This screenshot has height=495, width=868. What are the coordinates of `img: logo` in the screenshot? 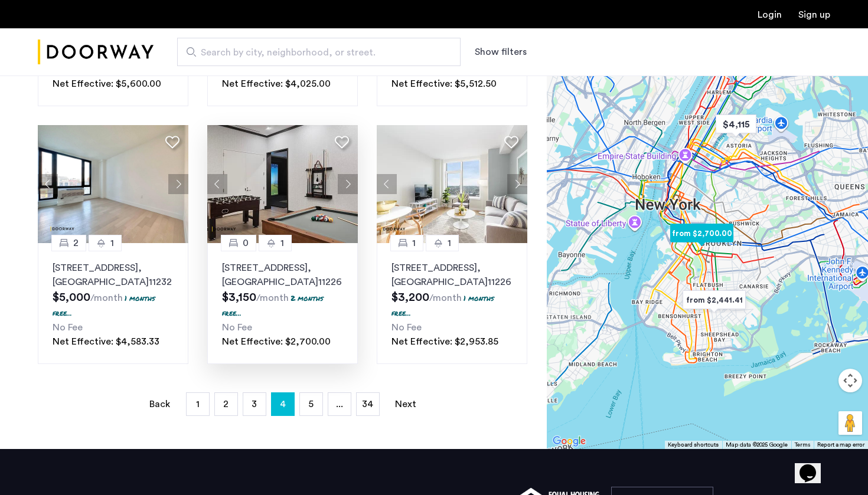 It's located at (95, 52).